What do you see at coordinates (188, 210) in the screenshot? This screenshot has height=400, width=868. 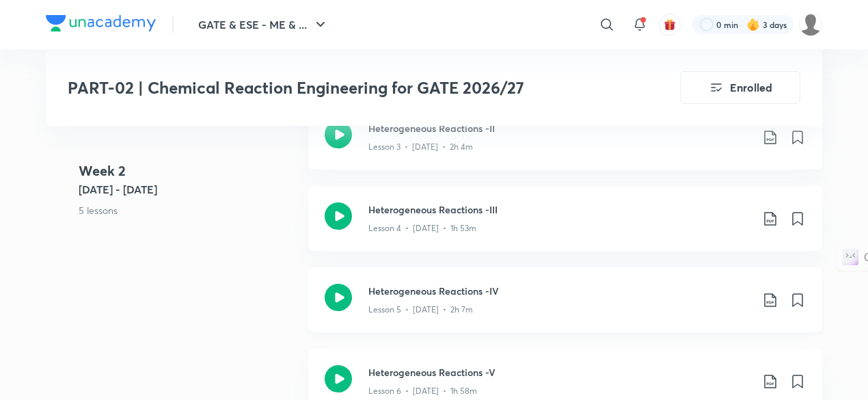 I see `p: 5 lessons` at bounding box center [188, 210].